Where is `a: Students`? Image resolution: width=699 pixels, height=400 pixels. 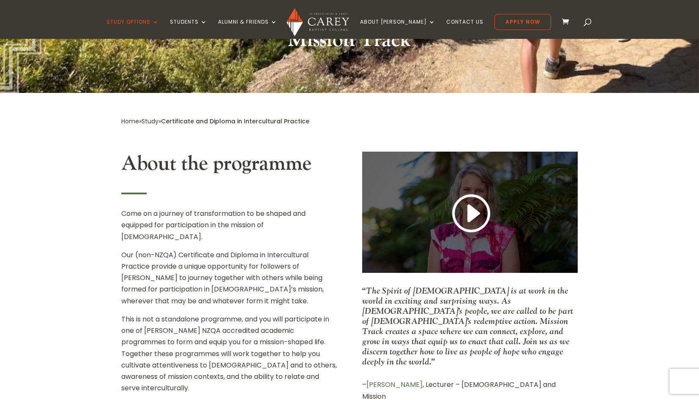
a: Students is located at coordinates (189, 29).